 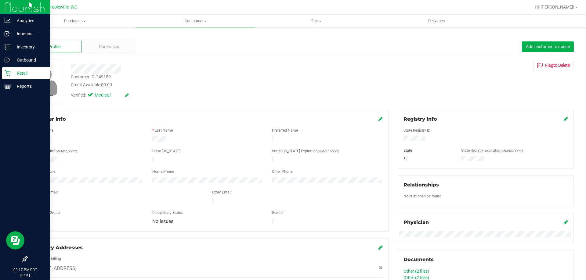 What do you see at coordinates (205, 85) in the screenshot?
I see `div: Credit Available:` at bounding box center [205, 85].